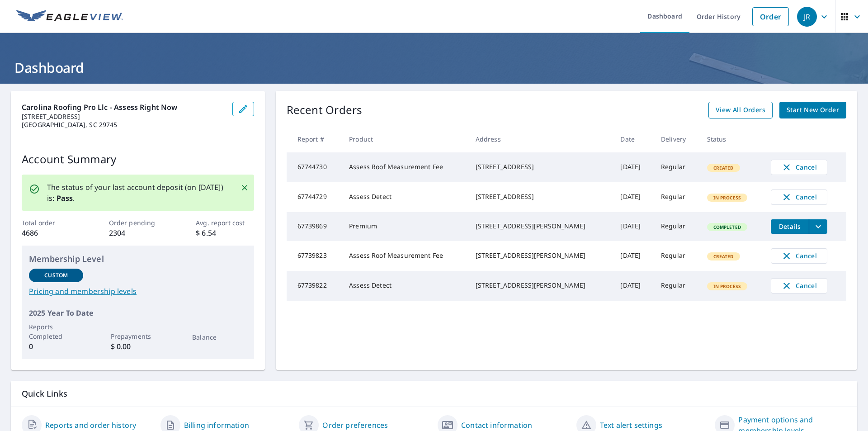  What do you see at coordinates (51, 222) in the screenshot?
I see `p: Total order` at bounding box center [51, 222].